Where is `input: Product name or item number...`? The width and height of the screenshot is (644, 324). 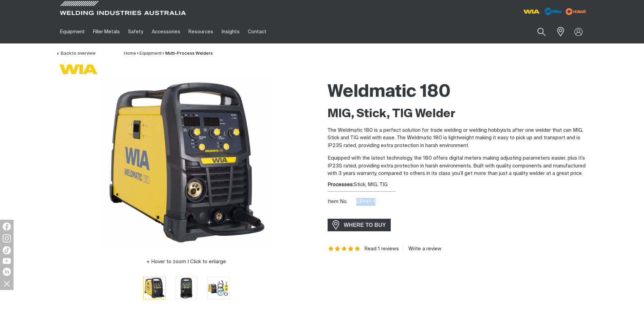 input: Product name or item number... is located at coordinates (536, 32).